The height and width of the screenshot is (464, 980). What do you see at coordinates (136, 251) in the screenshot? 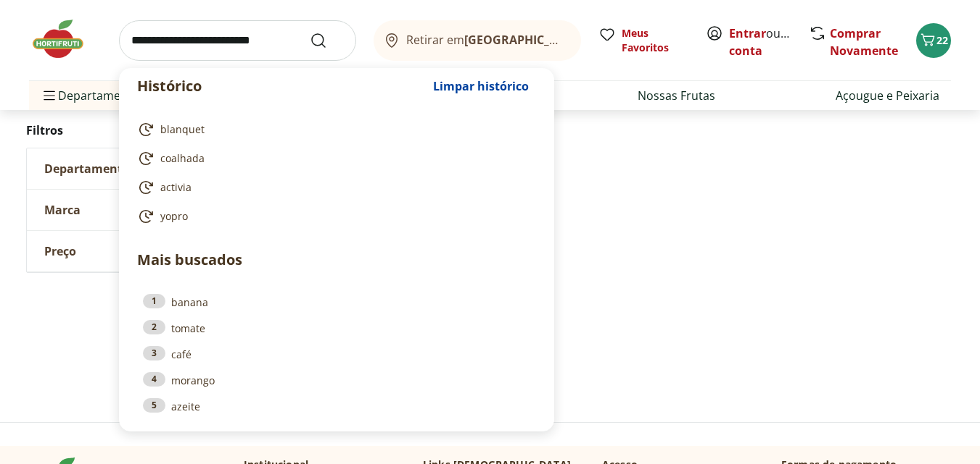
I see `button: Preço` at bounding box center [136, 251].